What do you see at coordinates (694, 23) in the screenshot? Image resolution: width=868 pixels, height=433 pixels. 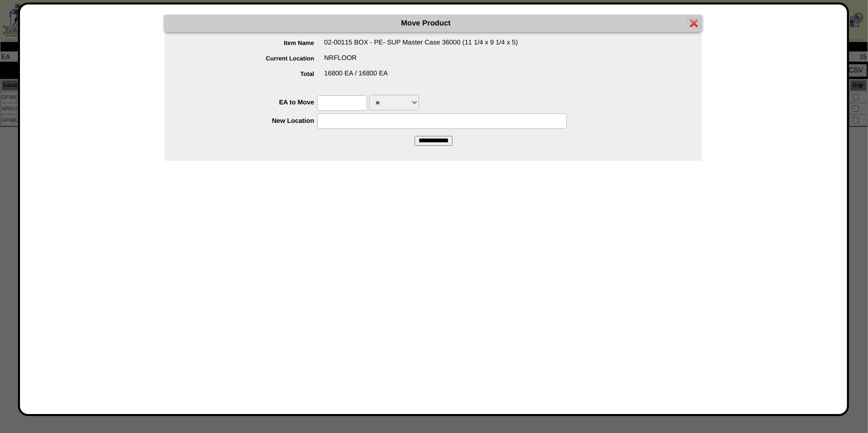 I see `img: error.gif` at bounding box center [694, 23].